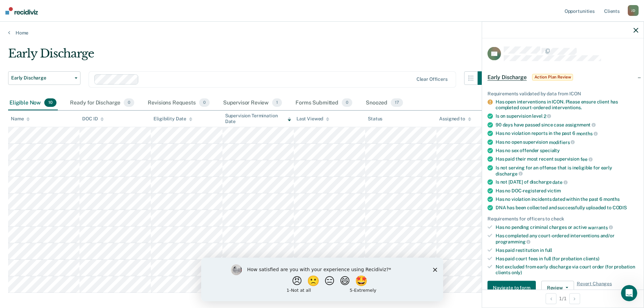 This screenshot has height=308, width=644. What do you see at coordinates (553, 77) in the screenshot?
I see `span: Action Plan Review` at bounding box center [553, 77].